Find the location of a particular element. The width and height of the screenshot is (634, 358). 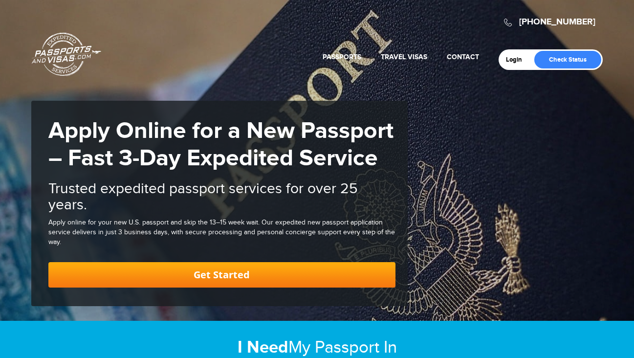

a: Passports is located at coordinates (342, 57).